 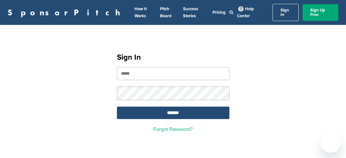 I want to click on h1: Sign In, so click(x=173, y=57).